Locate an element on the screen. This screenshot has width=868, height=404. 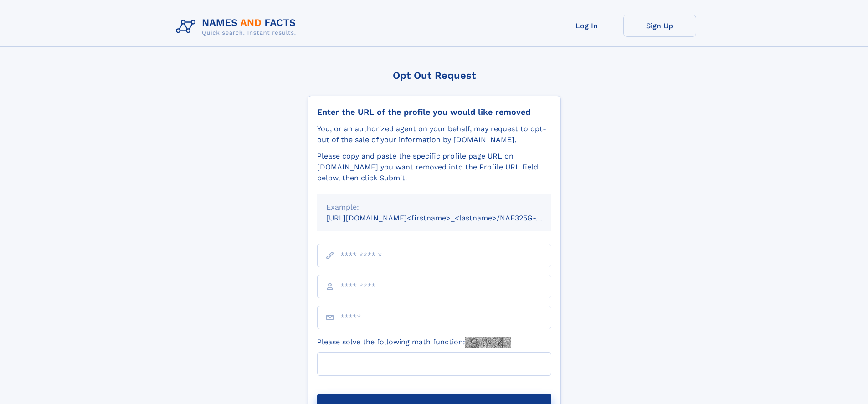
div: You, or an authorized agent on your behalf, may request to opt-out of the sale of your informatio... is located at coordinates (434, 134).